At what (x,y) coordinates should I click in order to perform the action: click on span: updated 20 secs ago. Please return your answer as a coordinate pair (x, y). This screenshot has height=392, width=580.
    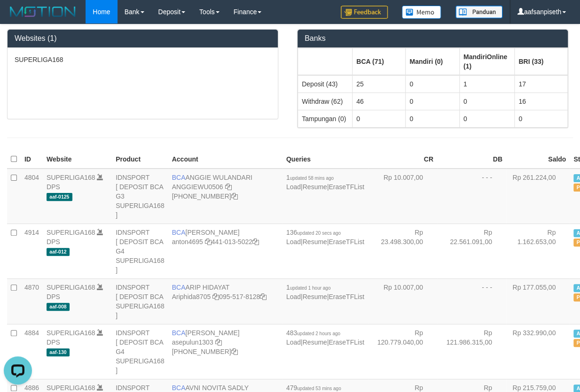
    Looking at the image, I should click on (318, 233).